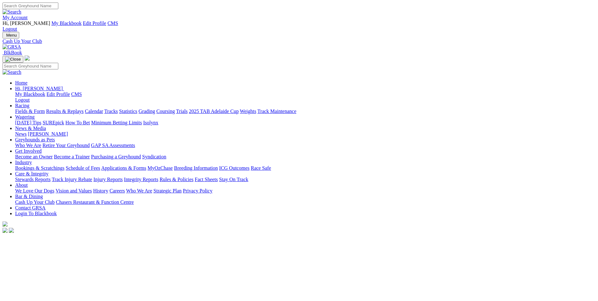 The image size is (598, 301). What do you see at coordinates (299, 26) in the screenshot?
I see `div: My Account` at bounding box center [299, 26].